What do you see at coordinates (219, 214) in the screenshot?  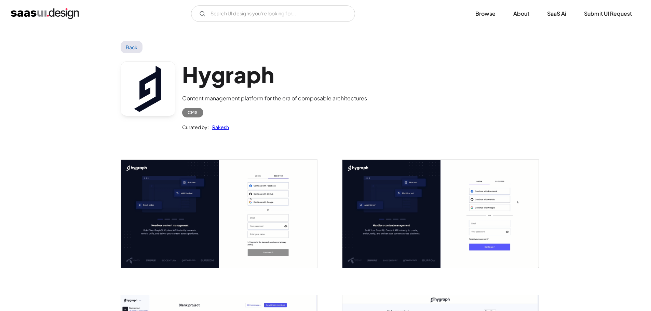 I see `img: 6426e396f97c793e65e0fd07_Hygraph%20-%20Register.png` at bounding box center [219, 214].